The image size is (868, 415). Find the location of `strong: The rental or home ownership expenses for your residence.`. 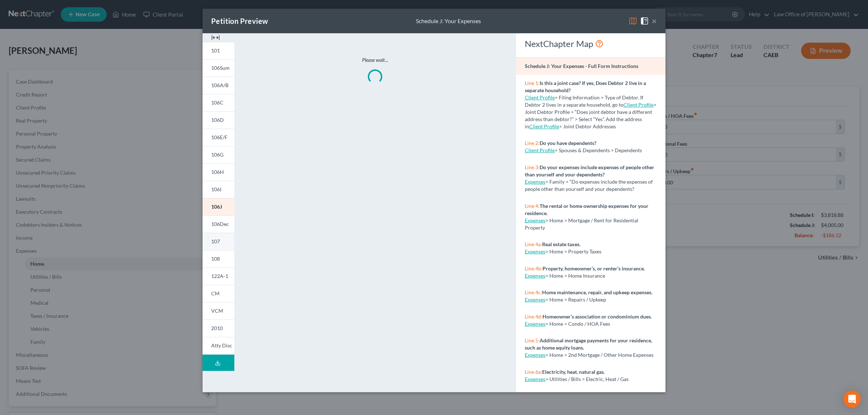

strong: The rental or home ownership expenses for your residence. is located at coordinates (587, 209).